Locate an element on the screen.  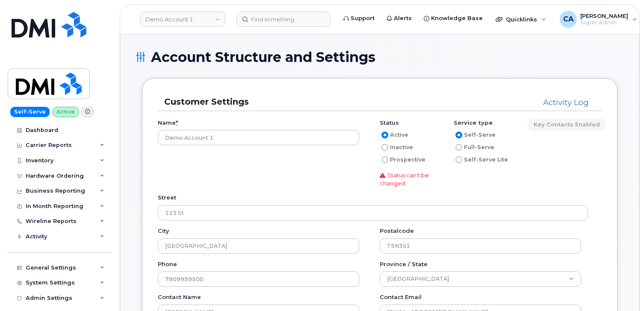
input: Self-Serve Lite is located at coordinates (459, 160).